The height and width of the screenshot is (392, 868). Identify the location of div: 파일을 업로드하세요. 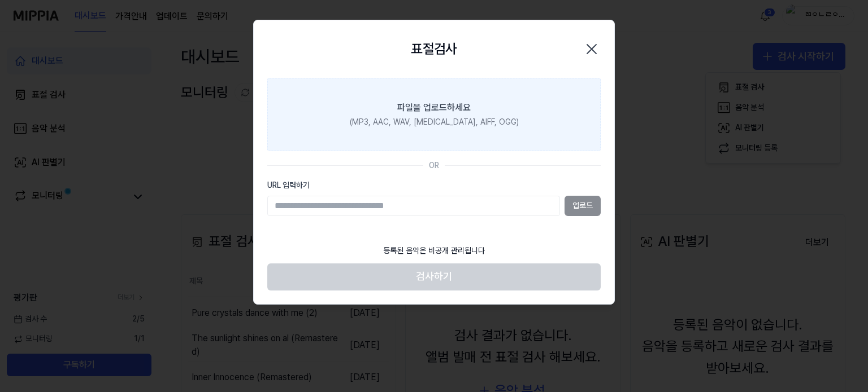
(434, 108).